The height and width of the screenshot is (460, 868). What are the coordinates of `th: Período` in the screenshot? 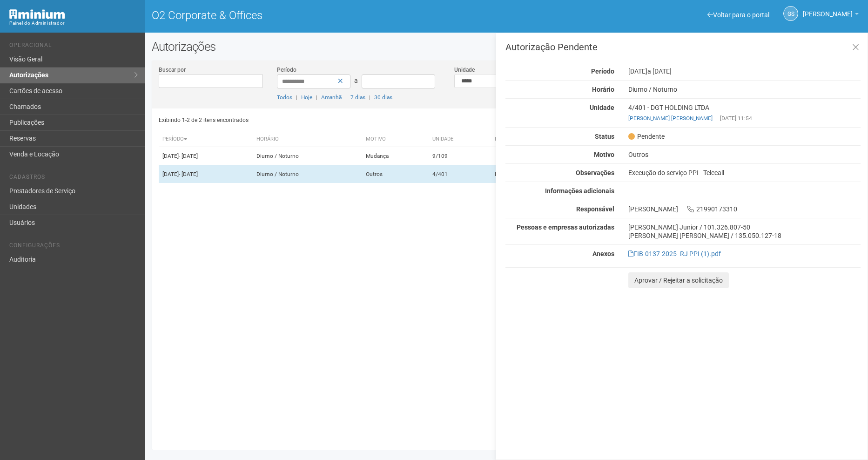 It's located at (206, 139).